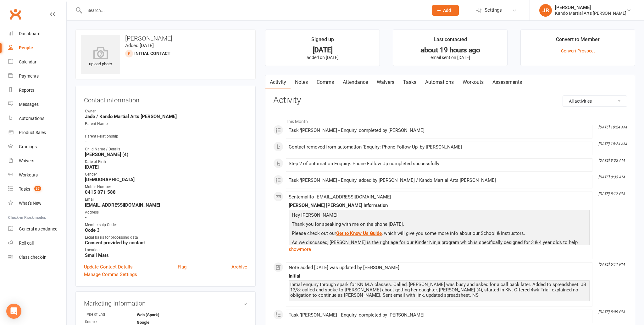  What do you see at coordinates (166, 192) in the screenshot?
I see `strong: 0415 071 588` at bounding box center [166, 192].